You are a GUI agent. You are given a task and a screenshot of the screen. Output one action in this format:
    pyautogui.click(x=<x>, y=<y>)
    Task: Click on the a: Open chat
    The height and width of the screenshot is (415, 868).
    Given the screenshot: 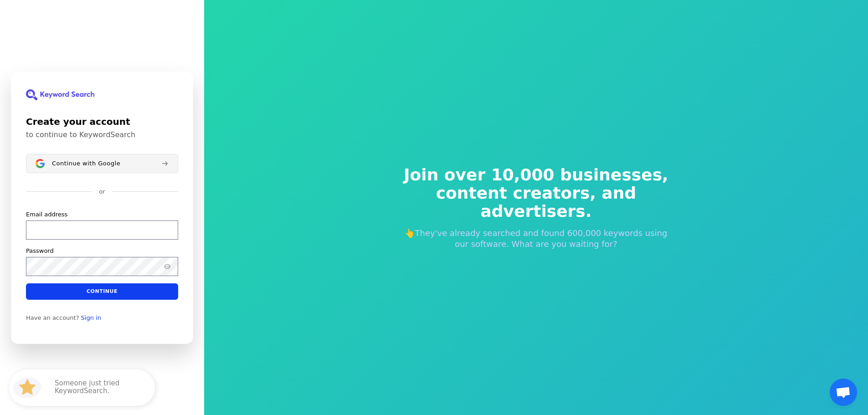 What is the action you would take?
    pyautogui.click(x=843, y=392)
    